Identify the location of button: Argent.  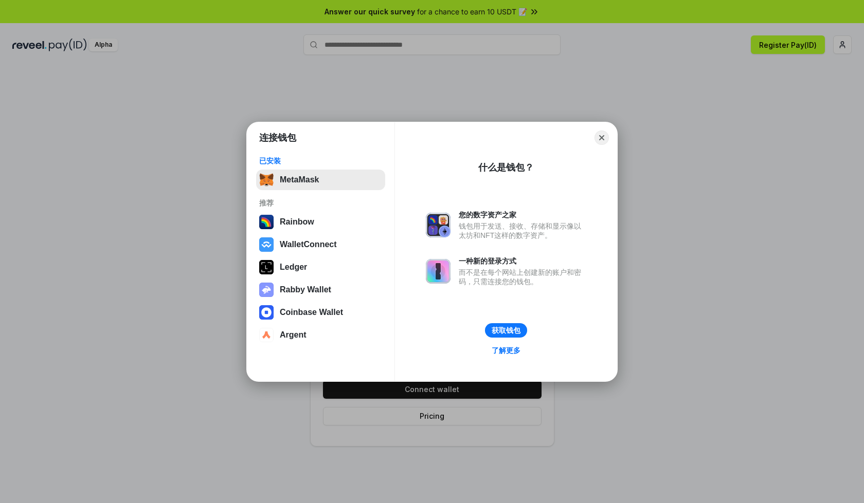
(320, 335).